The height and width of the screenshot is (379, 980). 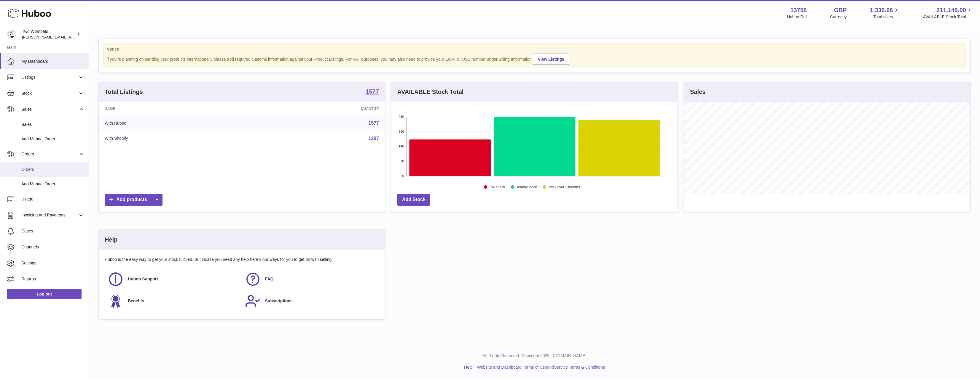 I want to click on h3: Sales, so click(x=698, y=92).